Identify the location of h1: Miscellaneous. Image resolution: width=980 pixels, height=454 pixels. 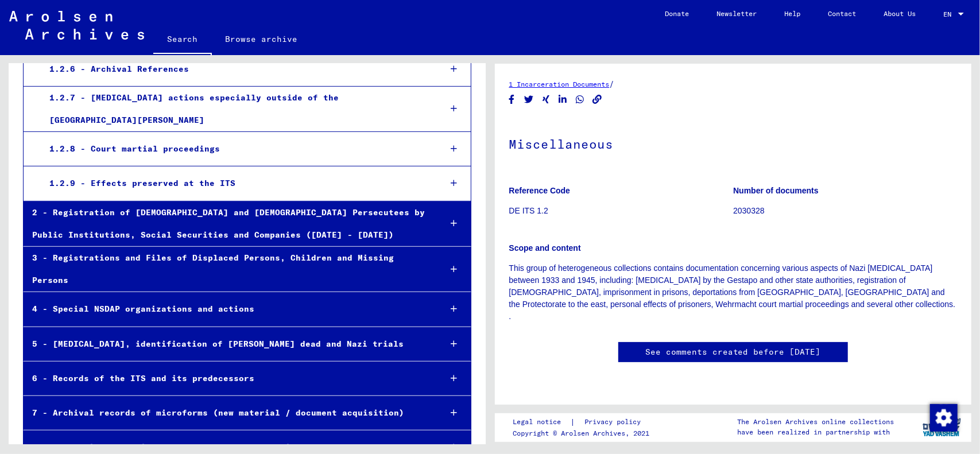
(733, 143).